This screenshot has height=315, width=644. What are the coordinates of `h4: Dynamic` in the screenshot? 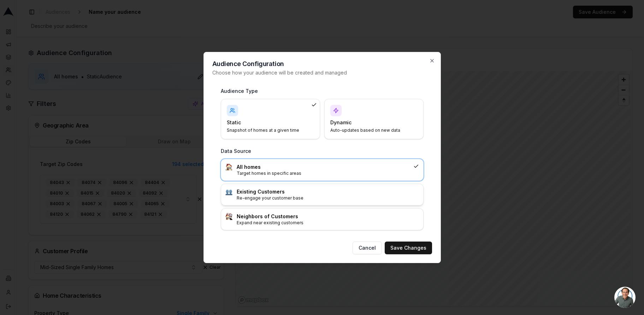 It's located at (369, 123).